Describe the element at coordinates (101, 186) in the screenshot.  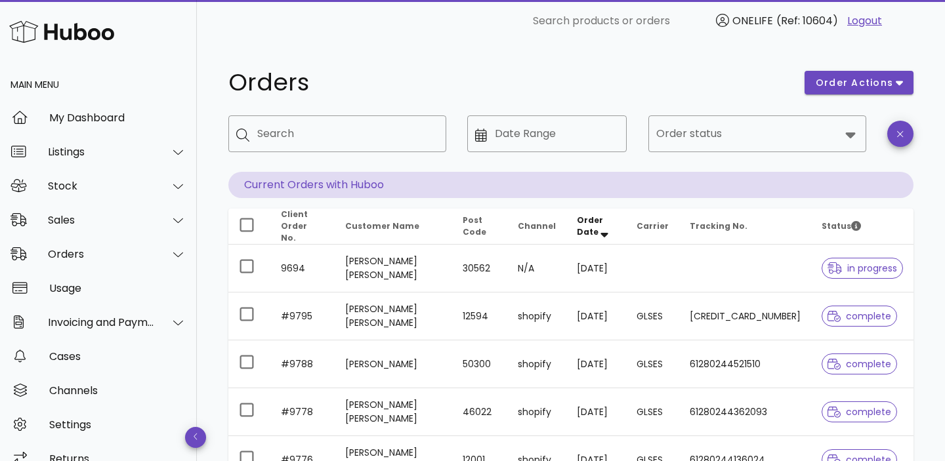
I see `div: Stock` at that location.